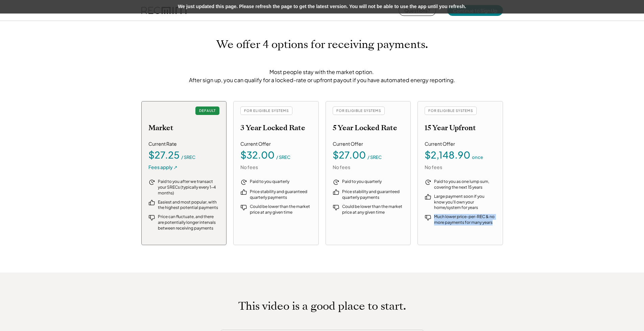 The height and width of the screenshot is (331, 644). Describe the element at coordinates (188, 222) in the screenshot. I see `div: Price can fluctuate, and there are potentially longer intervals between receiving payments` at that location.